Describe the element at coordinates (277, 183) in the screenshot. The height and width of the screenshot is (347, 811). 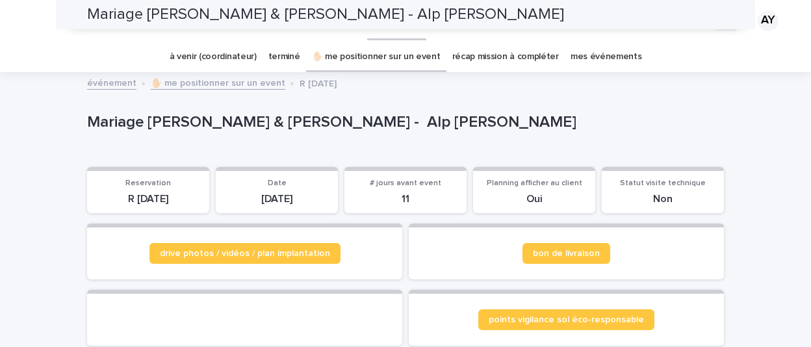
I see `span: Date` at that location.